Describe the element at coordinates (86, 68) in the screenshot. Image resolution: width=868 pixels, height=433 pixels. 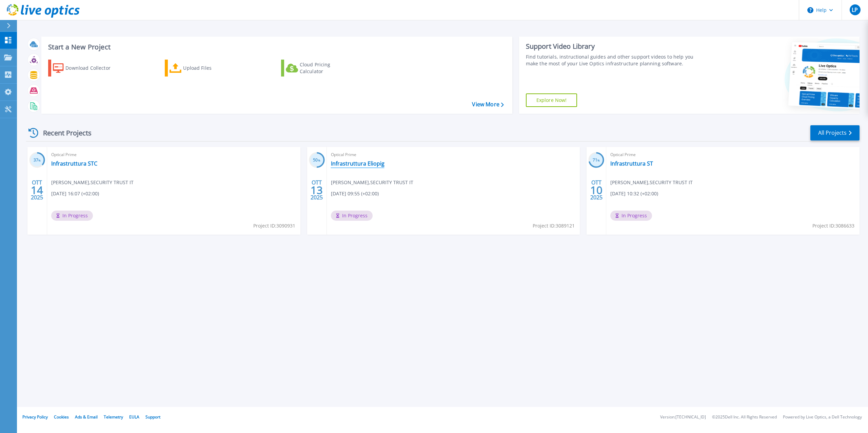
I see `a: Download Collector` at that location.